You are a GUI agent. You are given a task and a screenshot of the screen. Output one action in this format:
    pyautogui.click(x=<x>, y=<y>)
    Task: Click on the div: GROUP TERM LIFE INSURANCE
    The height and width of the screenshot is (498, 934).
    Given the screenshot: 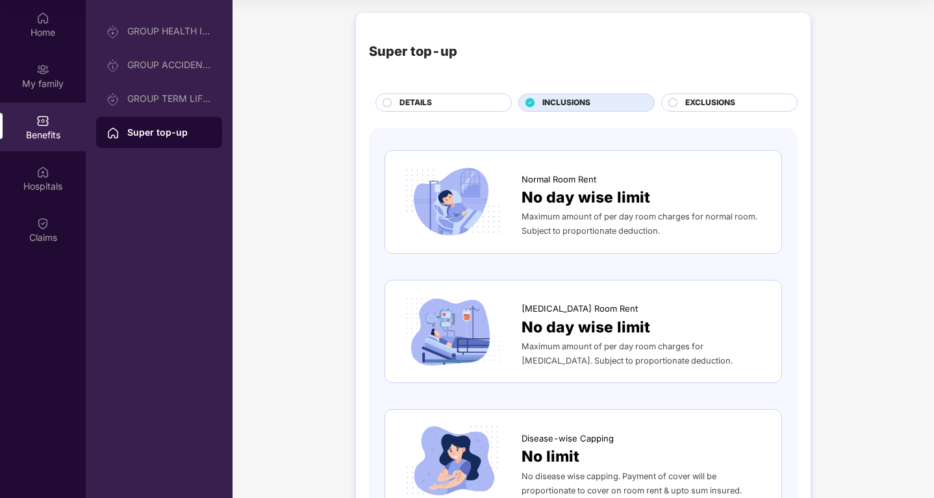 What is the action you would take?
    pyautogui.click(x=169, y=99)
    